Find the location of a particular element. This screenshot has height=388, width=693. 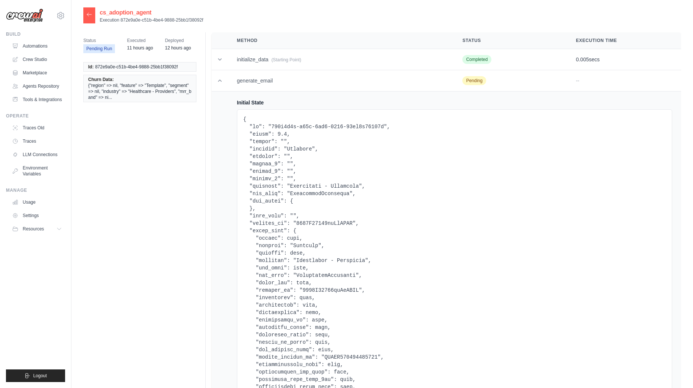

span: Resources is located at coordinates (33, 229).